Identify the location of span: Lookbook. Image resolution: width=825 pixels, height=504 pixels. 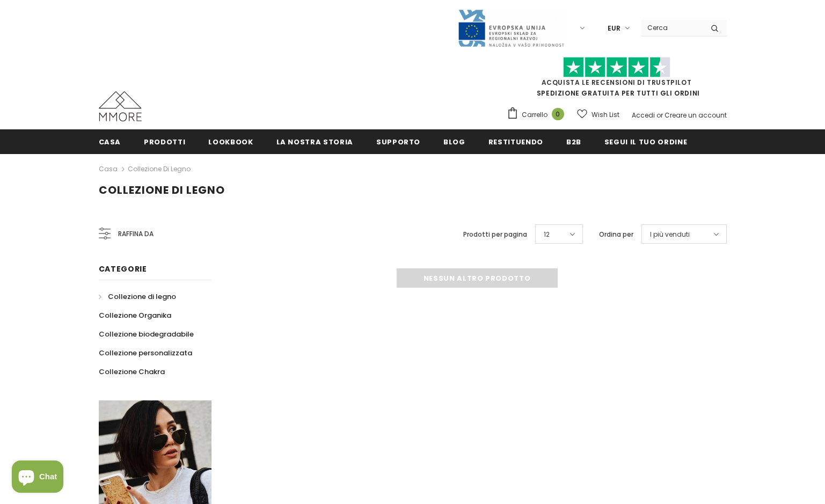
(230, 142).